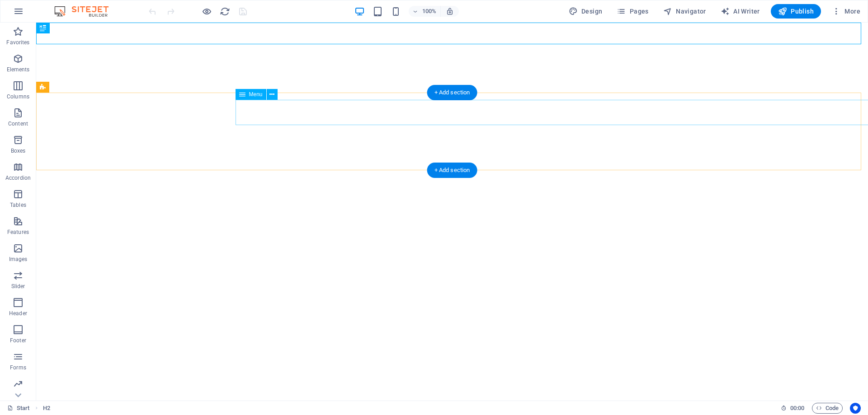 The image size is (868, 415). I want to click on span: AI Writer, so click(740, 12).